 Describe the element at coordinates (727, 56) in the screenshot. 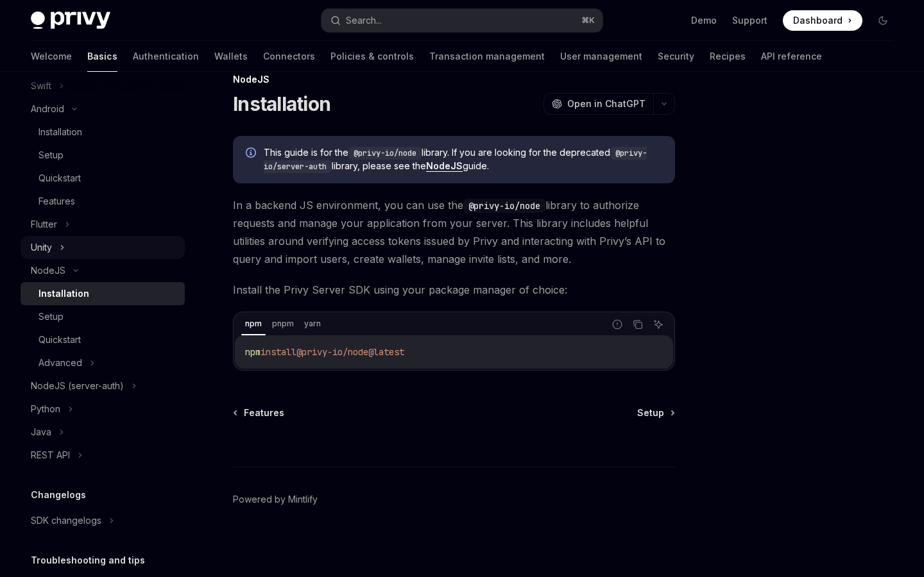

I see `a: Recipes` at that location.